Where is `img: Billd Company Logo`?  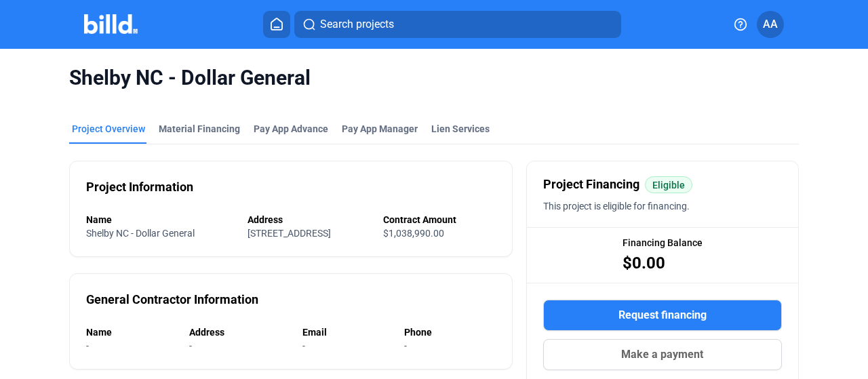 img: Billd Company Logo is located at coordinates (111, 23).